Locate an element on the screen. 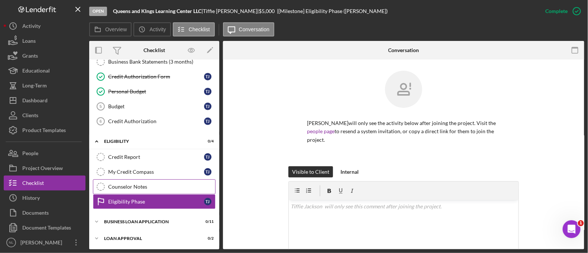  a: Documents is located at coordinates (45, 213).